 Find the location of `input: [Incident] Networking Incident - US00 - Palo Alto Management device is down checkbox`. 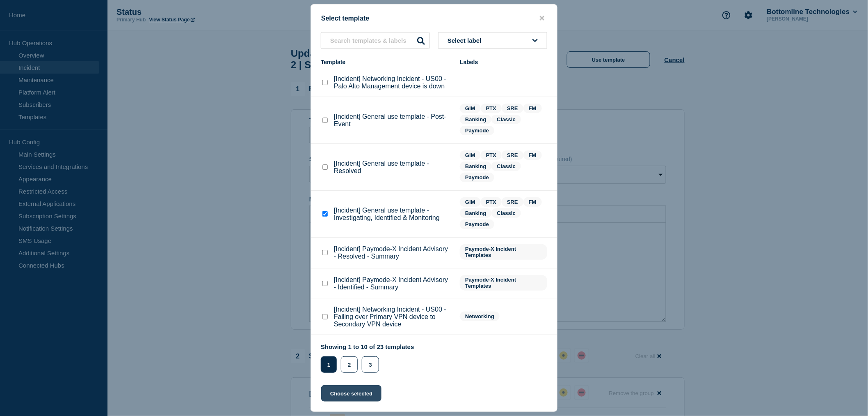

input: [Incident] Networking Incident - US00 - Palo Alto Management device is down checkbox is located at coordinates (325, 82).